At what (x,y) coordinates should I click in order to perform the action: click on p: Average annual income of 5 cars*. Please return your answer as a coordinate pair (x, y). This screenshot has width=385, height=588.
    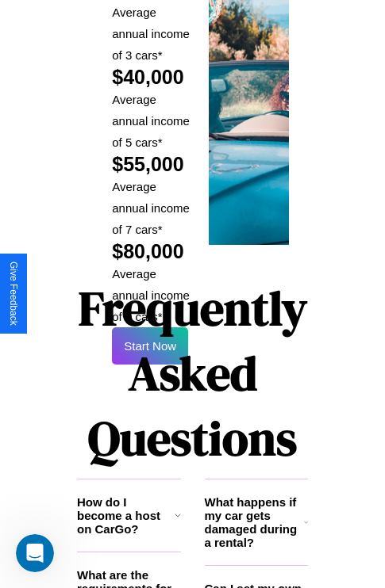
    Looking at the image, I should click on (152, 121).